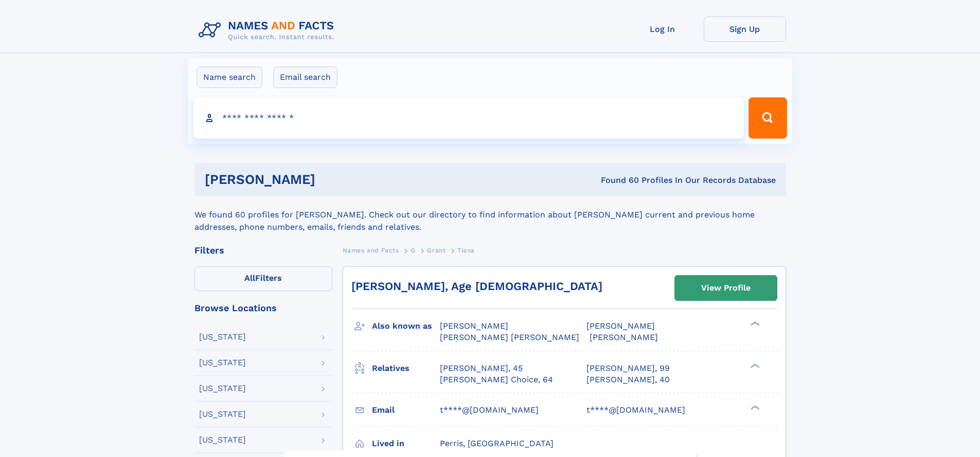 This screenshot has height=457, width=980. I want to click on h3: Email, so click(406, 410).